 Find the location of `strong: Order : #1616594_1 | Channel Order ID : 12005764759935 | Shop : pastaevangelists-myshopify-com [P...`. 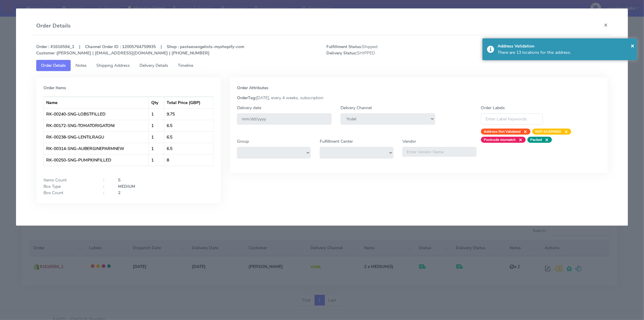

strong: Order : #1616594_1 | Channel Order ID : 12005764759935 | Shop : pastaevangelists-myshopify-com [P... is located at coordinates (140, 50).